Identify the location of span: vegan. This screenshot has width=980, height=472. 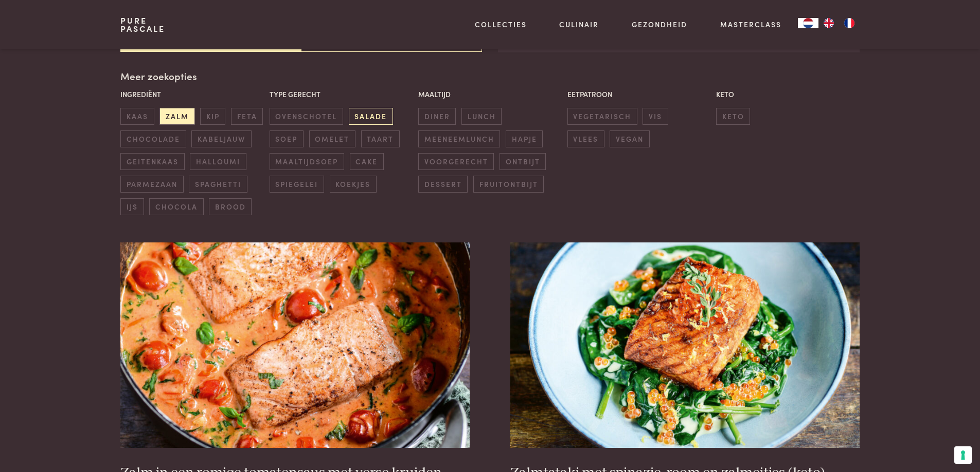
(629, 139).